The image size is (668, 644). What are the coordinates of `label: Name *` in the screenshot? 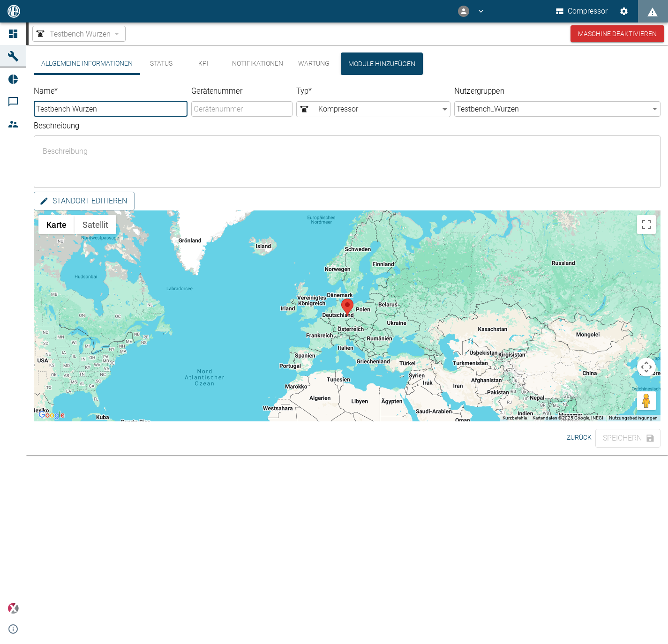 It's located at (91, 91).